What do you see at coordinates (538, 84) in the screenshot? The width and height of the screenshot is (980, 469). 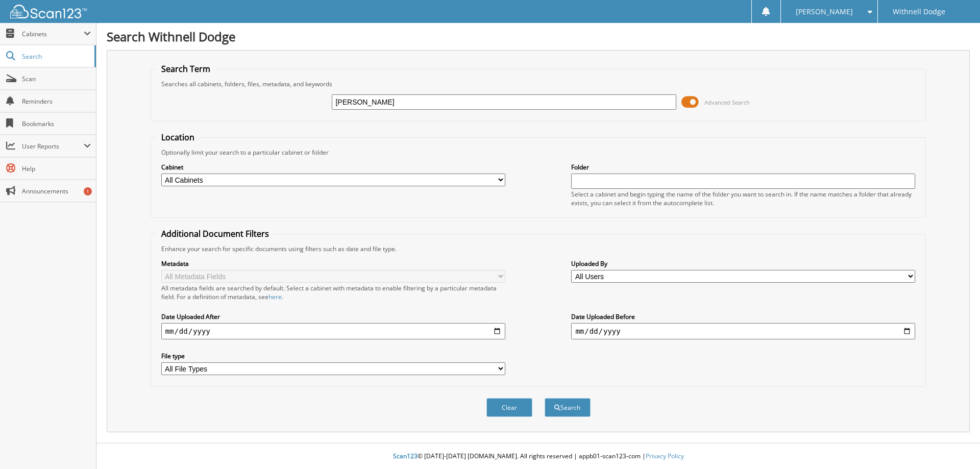 I see `div: Searches all cabinets, folders, files, metadata, and keywords` at bounding box center [538, 84].